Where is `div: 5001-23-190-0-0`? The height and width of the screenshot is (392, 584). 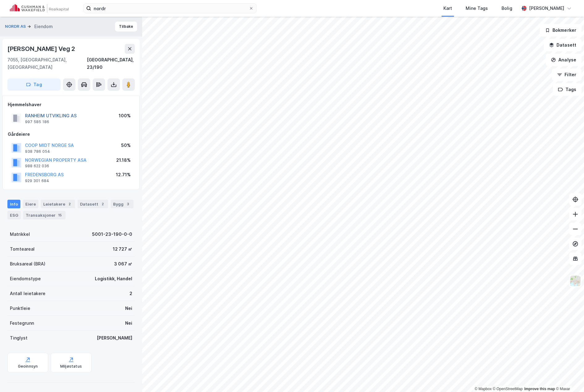
div: 5001-23-190-0-0 is located at coordinates (112, 234).